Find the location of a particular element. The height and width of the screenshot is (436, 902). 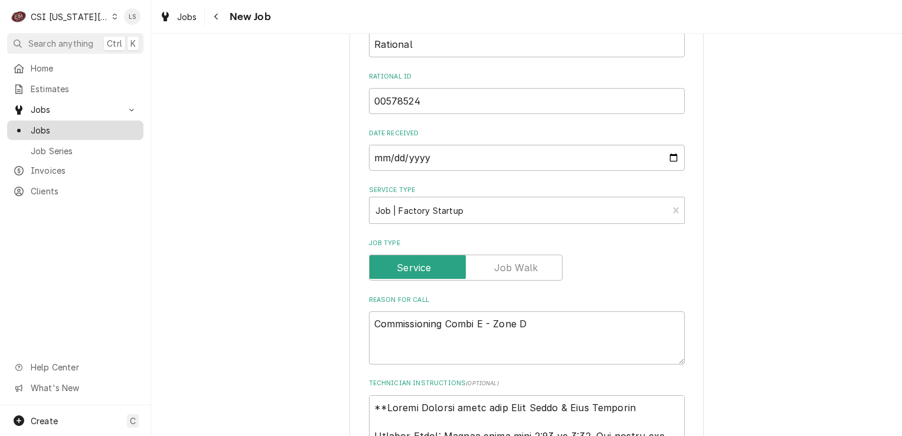

div: Date Received is located at coordinates (527, 149).